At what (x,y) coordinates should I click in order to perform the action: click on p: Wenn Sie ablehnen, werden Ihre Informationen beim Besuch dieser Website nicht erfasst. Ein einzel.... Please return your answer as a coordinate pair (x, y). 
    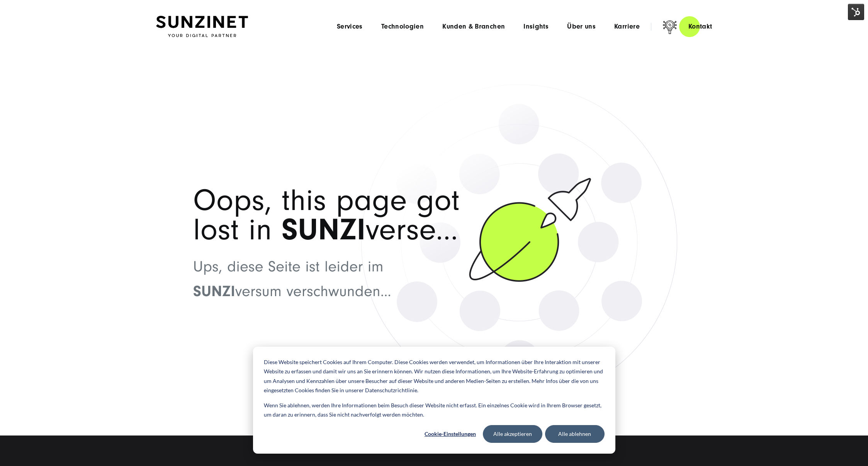
    Looking at the image, I should click on (434, 410).